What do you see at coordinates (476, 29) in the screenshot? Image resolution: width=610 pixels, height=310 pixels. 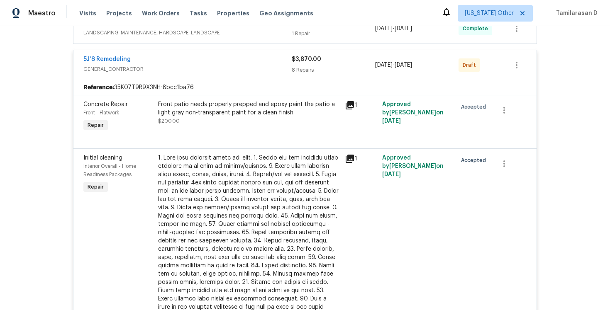 I see `span: Complete` at bounding box center [476, 29].